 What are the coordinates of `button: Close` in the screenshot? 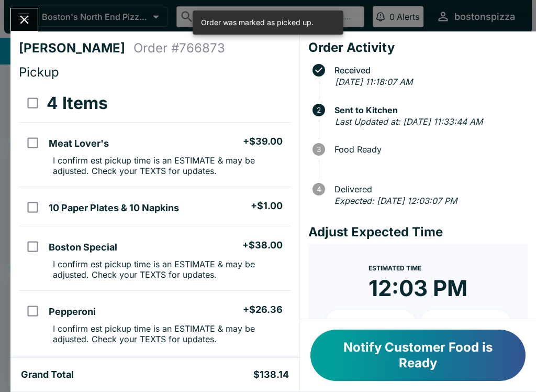 It's located at (24, 20).